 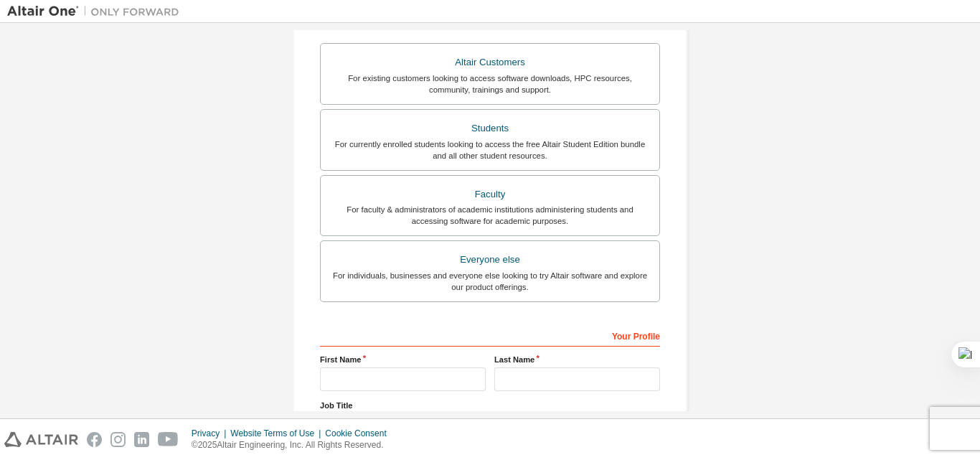 What do you see at coordinates (490, 216) in the screenshot?
I see `div: For faculty & administrators of academic institutions administering students and accessing softwa...` at bounding box center [490, 216].